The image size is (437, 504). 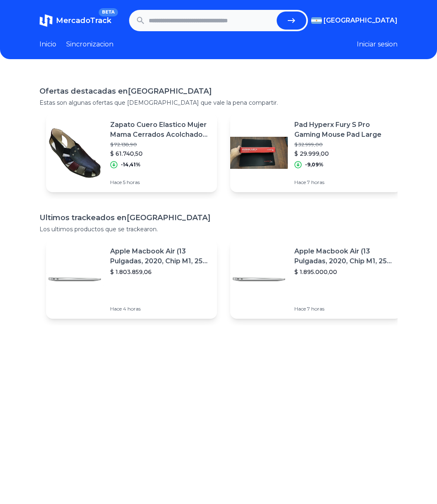 What do you see at coordinates (160, 130) in the screenshot?
I see `p: Zapato Cuero Elastico Mujer Mama Cerrados Acolchado Art 410` at bounding box center [160, 130].